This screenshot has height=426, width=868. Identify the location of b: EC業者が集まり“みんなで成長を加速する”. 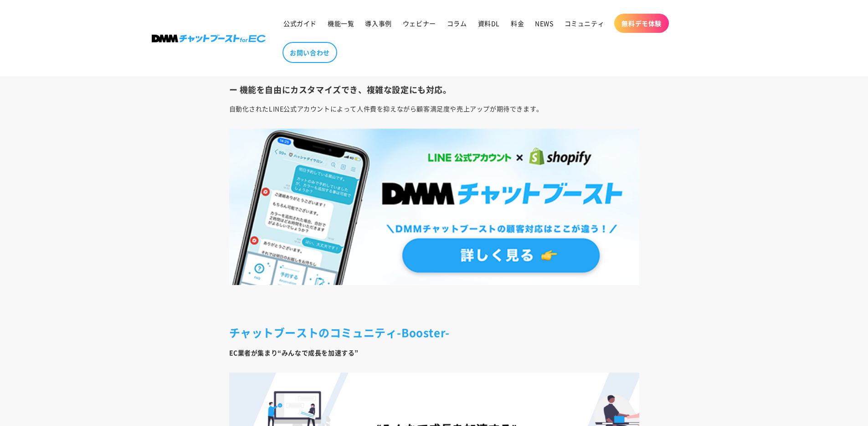
(294, 352).